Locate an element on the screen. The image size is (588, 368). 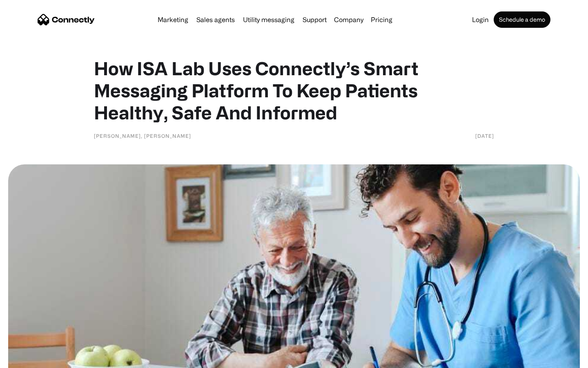
a: Login is located at coordinates (480, 20).